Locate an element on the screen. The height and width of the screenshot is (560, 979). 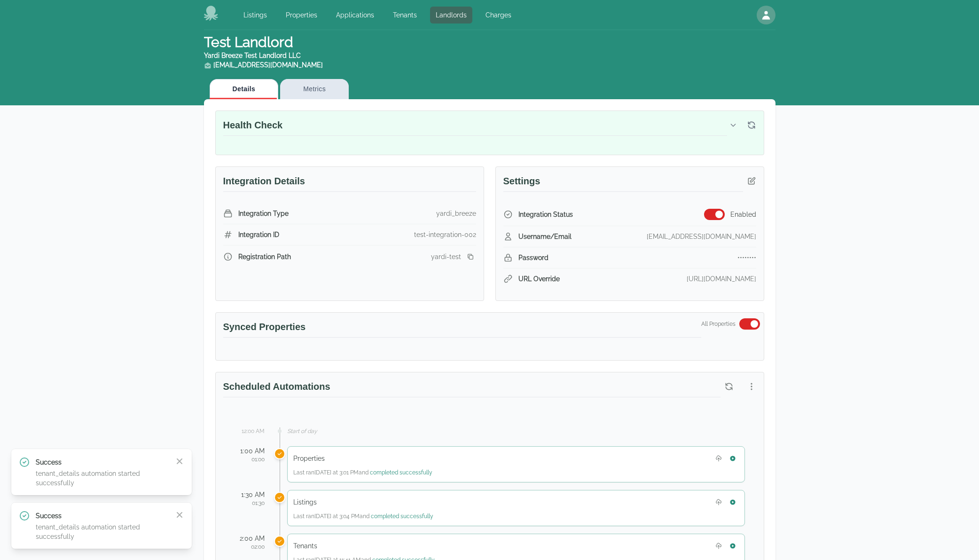
a: Properties is located at coordinates (301, 15).